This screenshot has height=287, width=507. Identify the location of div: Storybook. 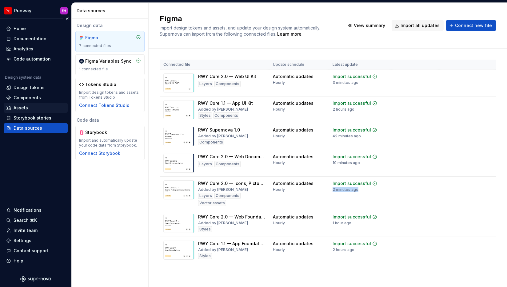
(100, 133).